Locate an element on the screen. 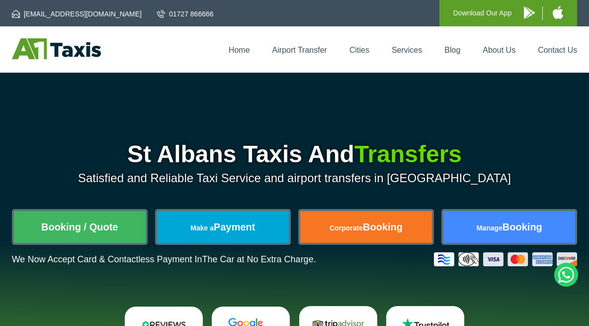  a: Make aPayment is located at coordinates (223, 227).